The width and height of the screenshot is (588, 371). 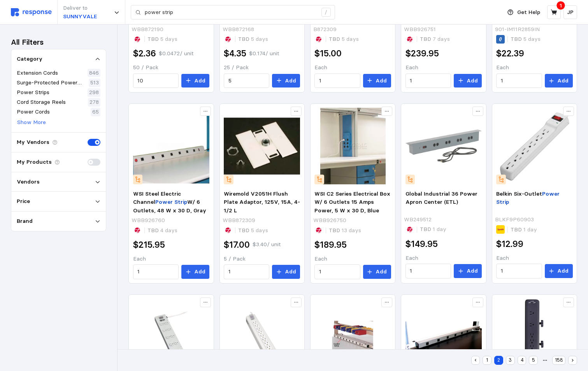 What do you see at coordinates (514, 220) in the screenshot?
I see `p: BLKF9P60903` at bounding box center [514, 220].